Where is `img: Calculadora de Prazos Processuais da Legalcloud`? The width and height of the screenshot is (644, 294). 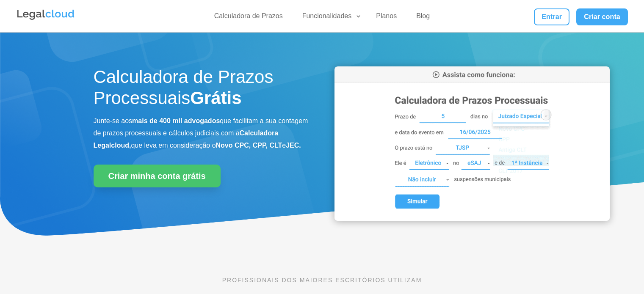 img: Calculadora de Prazos Processuais da Legalcloud is located at coordinates (472, 144).